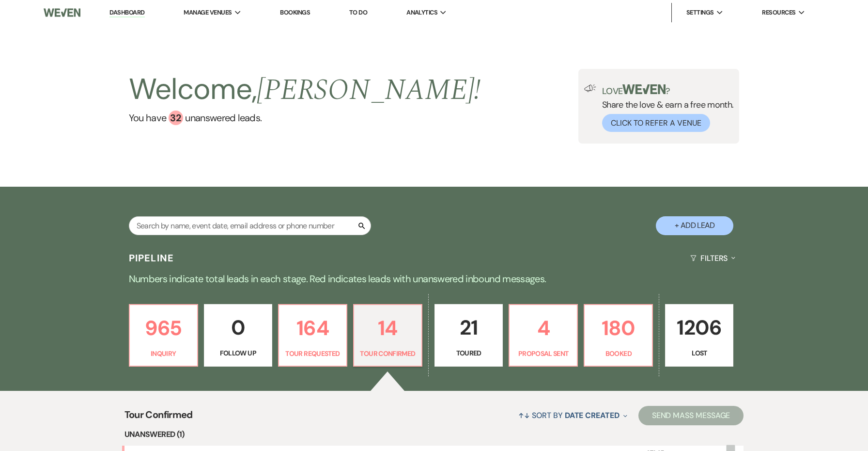  Describe the element at coordinates (691, 416) in the screenshot. I see `button: Send Mass Message` at that location.